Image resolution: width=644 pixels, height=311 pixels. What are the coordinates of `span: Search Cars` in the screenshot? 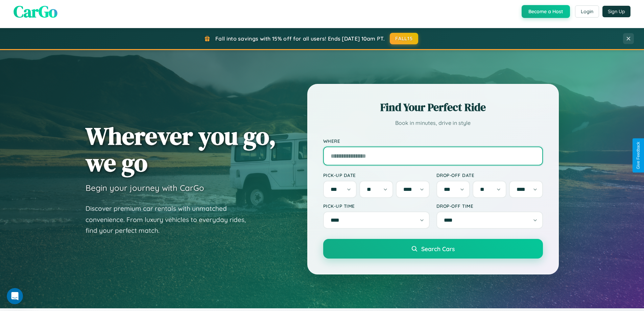 It's located at (437, 249).